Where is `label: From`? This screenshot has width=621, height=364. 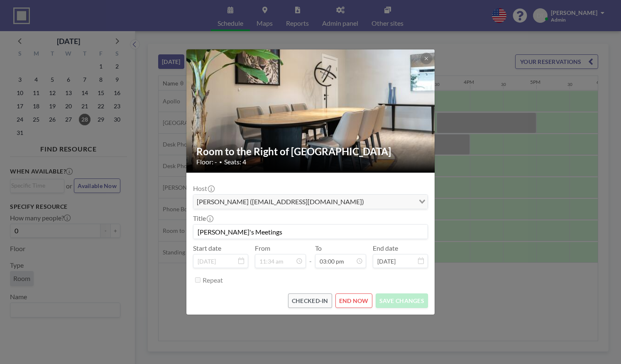 label: From is located at coordinates (262, 248).